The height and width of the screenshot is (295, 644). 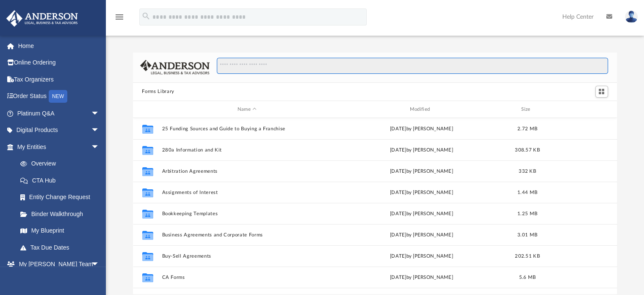 I want to click on a: Tax Due Dates, so click(x=62, y=247).